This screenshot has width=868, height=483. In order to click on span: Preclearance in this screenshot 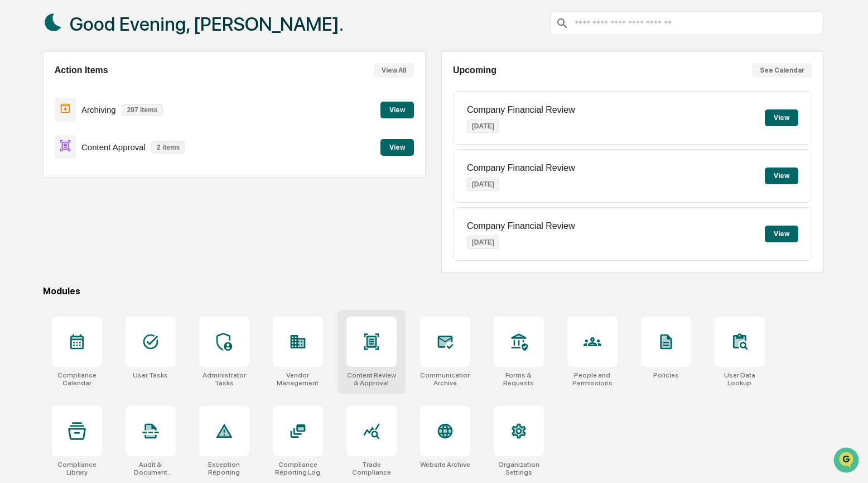, I will do `click(47, 146)`.